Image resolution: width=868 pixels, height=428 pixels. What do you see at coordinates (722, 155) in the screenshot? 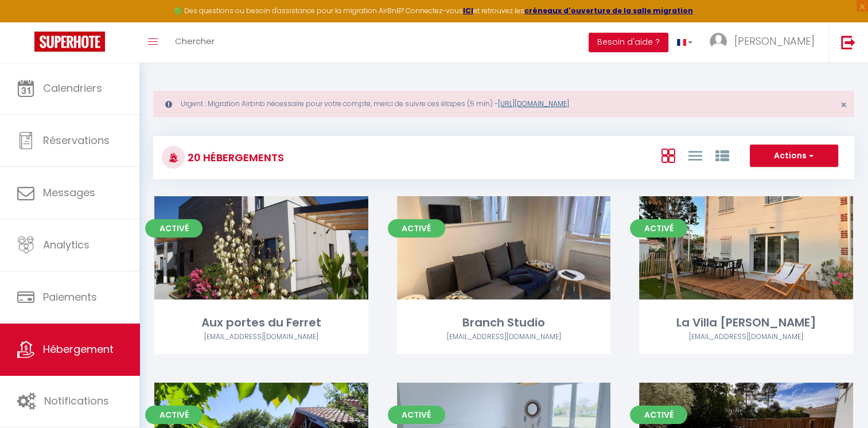
I see `a: Vue par Groupe` at bounding box center [722, 155].